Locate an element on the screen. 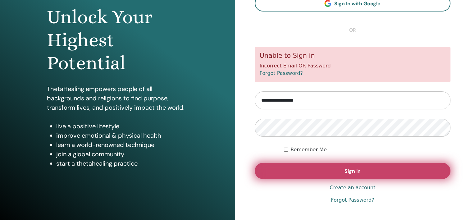  span: Sign In is located at coordinates (353, 171).